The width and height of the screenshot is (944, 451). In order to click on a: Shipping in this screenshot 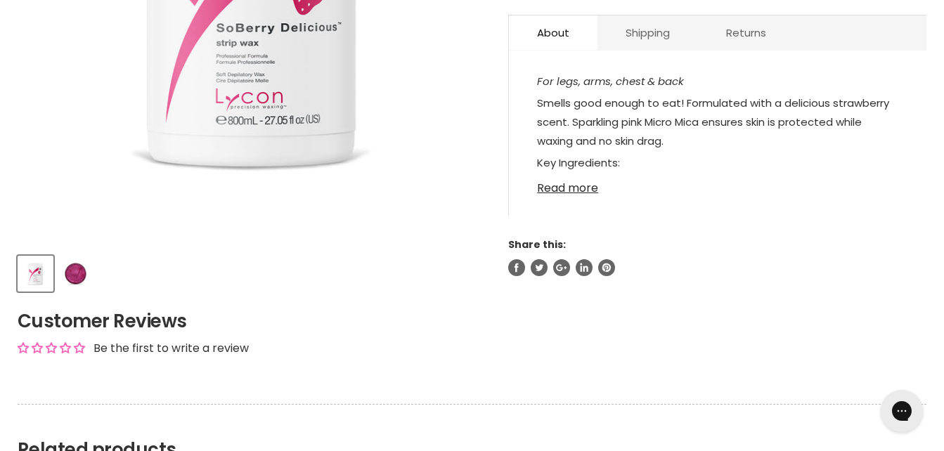, I will do `click(647, 32)`.